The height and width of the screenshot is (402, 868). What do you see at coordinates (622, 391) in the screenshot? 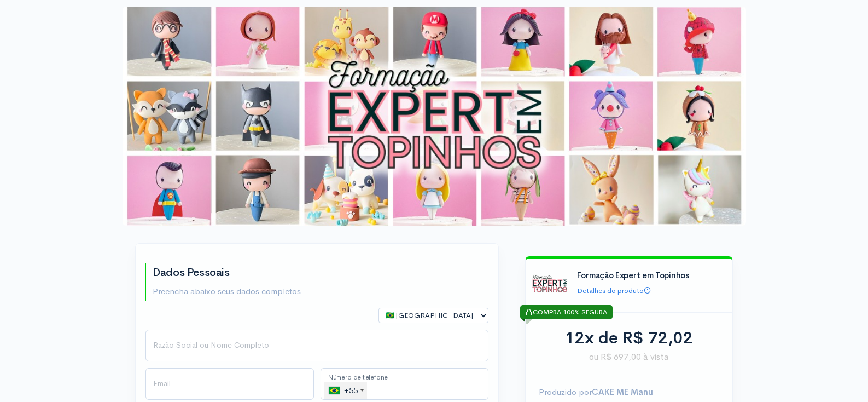
I see `strong: CAKE ME Manu` at bounding box center [622, 391].